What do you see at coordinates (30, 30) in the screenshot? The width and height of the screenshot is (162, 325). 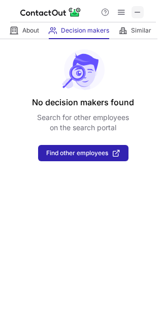 I see `span: About` at bounding box center [30, 30].